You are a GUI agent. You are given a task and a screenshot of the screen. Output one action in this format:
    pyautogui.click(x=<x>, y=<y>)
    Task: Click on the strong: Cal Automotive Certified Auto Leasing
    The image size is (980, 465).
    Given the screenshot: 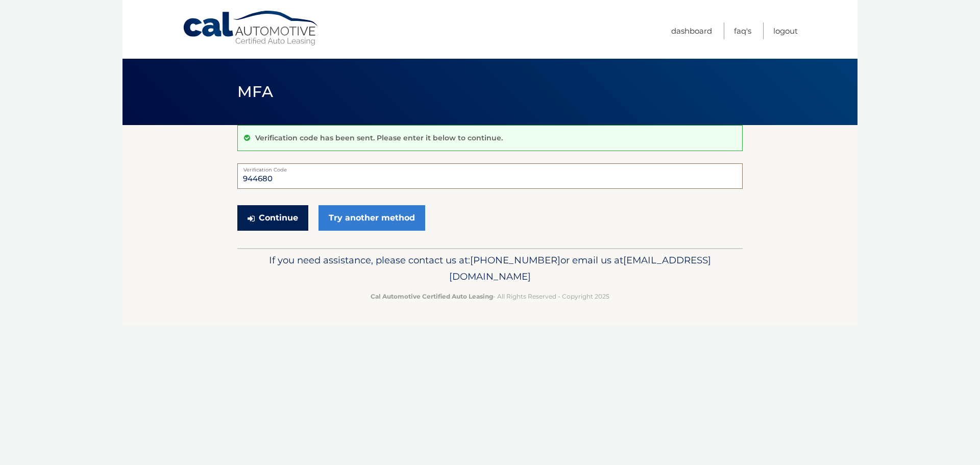 What is the action you would take?
    pyautogui.click(x=432, y=296)
    